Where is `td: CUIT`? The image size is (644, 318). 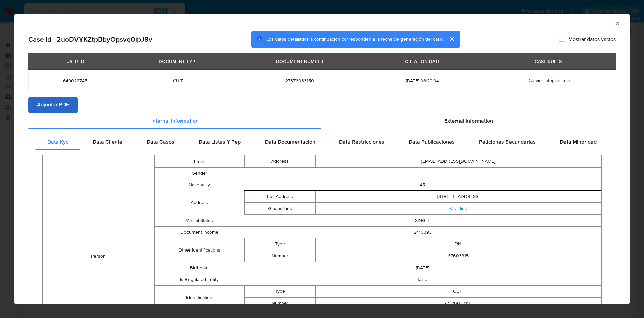 td: CUIT is located at coordinates (459, 291).